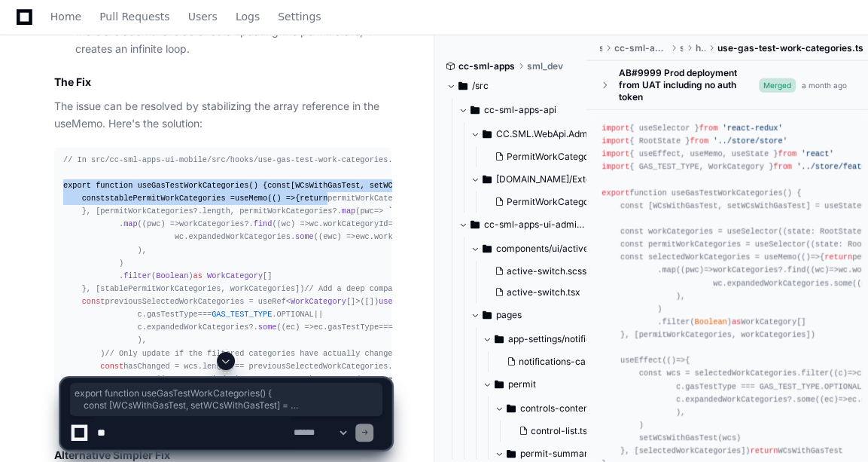 This screenshot has width=868, height=462. I want to click on span: GAS_TEST_TYPE, so click(242, 314).